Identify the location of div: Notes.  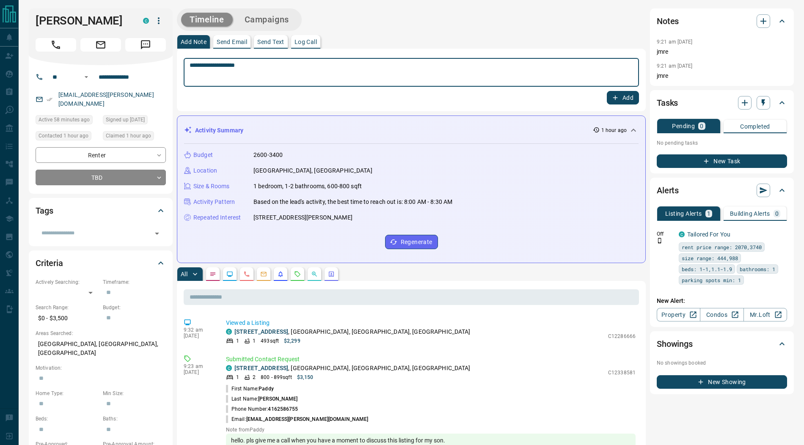
(722, 21).